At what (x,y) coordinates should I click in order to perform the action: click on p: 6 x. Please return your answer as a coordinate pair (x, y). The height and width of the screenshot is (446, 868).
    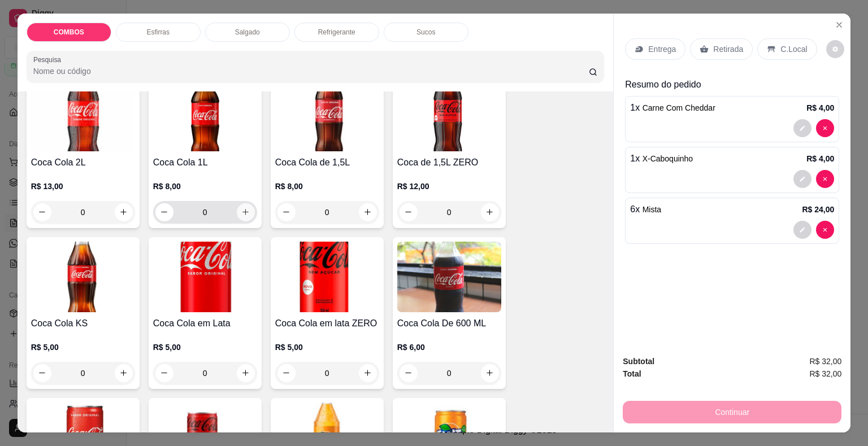
    Looking at the image, I should click on (646, 209).